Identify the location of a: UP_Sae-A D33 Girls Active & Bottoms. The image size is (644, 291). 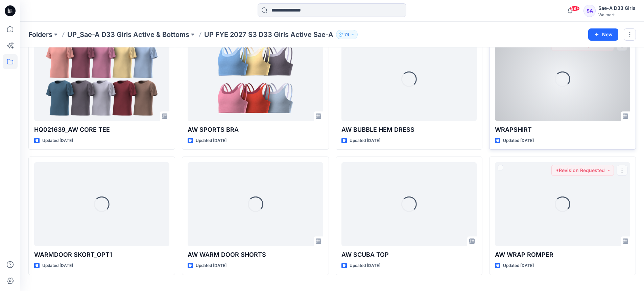
(128, 34).